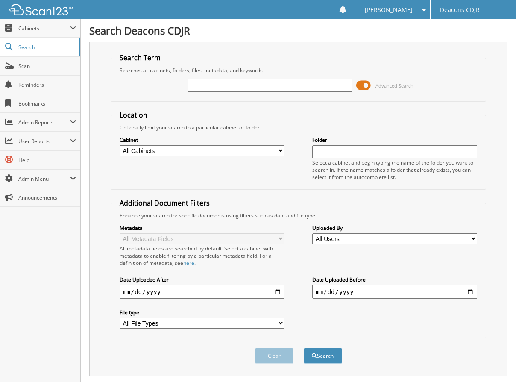 Image resolution: width=516 pixels, height=382 pixels. I want to click on div: Optionally limit your search to a particular cabinet or folder, so click(298, 127).